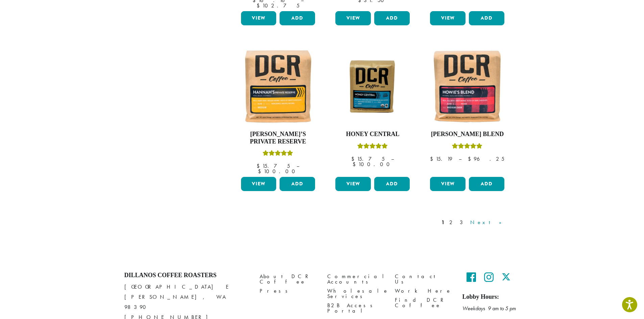 Image resolution: width=644 pixels, height=319 pixels. What do you see at coordinates (424, 290) in the screenshot?
I see `a: Work Here` at bounding box center [424, 290].